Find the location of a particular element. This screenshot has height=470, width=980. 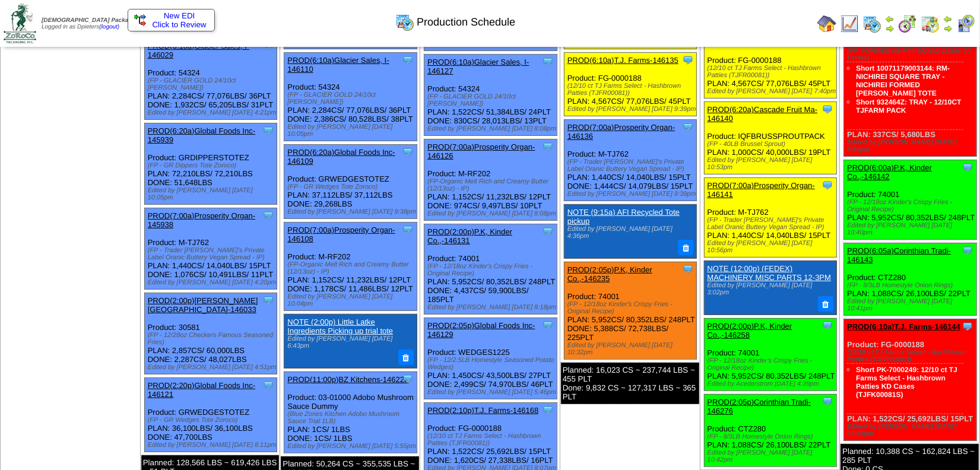

a: PROD(2:05p)Global Foods Inc-146129 is located at coordinates (481, 330).